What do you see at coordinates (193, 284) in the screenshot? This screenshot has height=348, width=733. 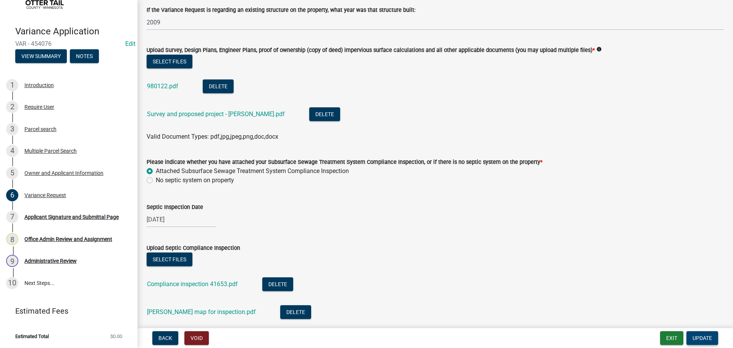 I see `a: Compliance inspection 41653.pdf` at bounding box center [193, 284].